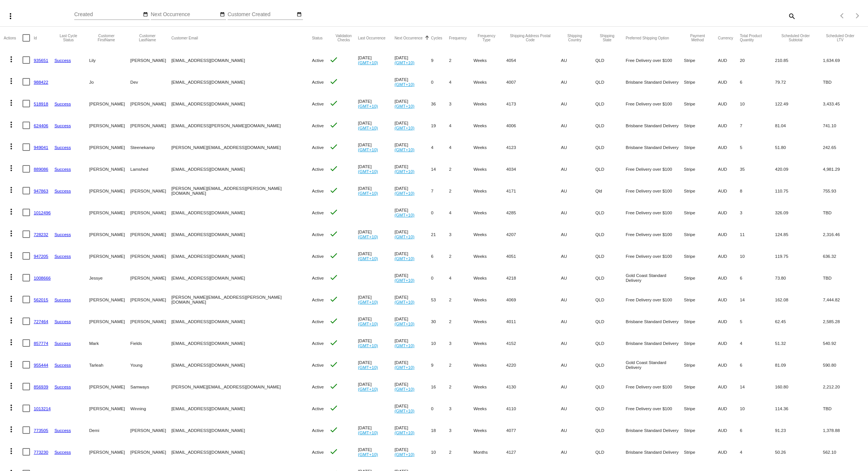  I want to click on mat-cell: 20, so click(758, 60).